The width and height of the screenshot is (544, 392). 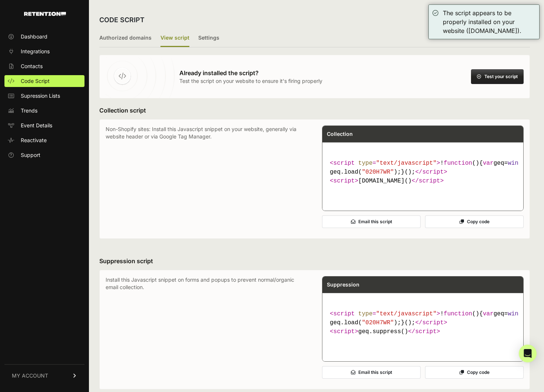 I want to click on h2: CODE SCRIPT, so click(x=122, y=20).